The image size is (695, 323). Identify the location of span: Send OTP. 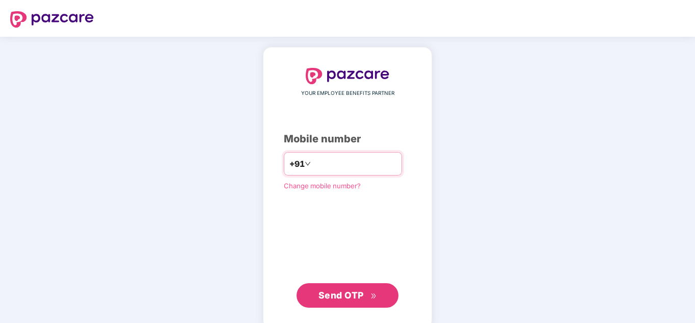
(341, 295).